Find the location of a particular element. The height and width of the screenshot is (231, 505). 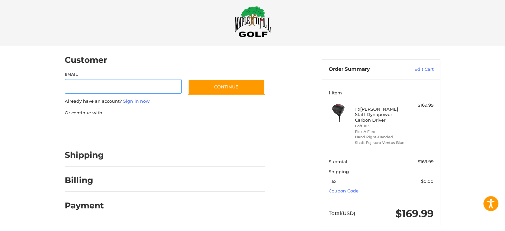

li: Loft 10.5 is located at coordinates (381, 126).